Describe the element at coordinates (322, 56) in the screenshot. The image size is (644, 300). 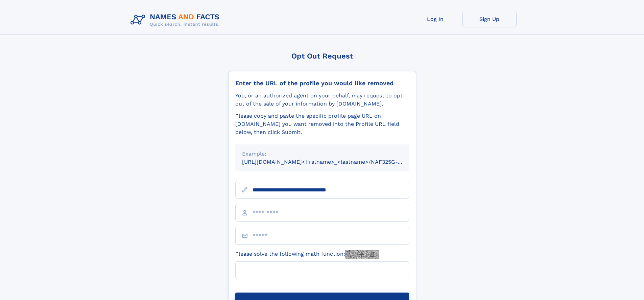
I see `div: Opt Out Request` at that location.